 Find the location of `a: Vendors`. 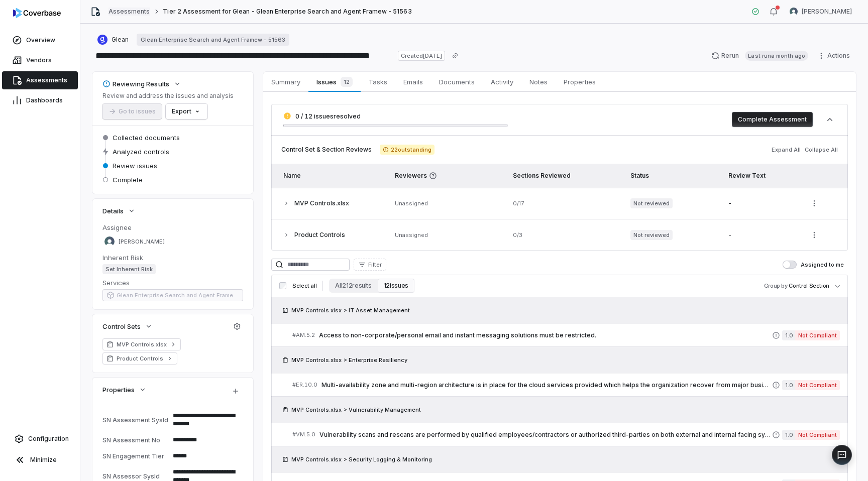

a: Vendors is located at coordinates (39, 60).